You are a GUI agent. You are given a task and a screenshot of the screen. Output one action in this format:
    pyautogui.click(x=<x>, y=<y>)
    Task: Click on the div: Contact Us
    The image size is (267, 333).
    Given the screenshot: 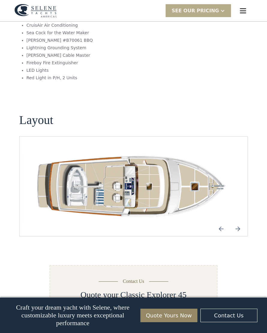 What is the action you would take?
    pyautogui.click(x=134, y=281)
    